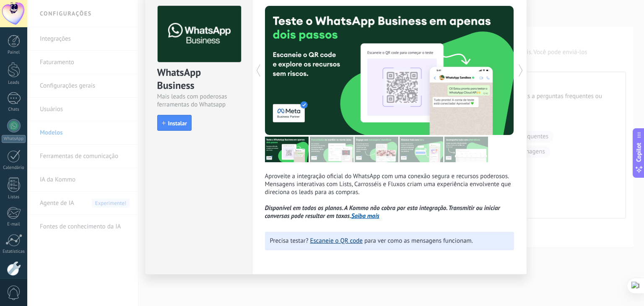 The image size is (644, 306). I want to click on div: Leads, so click(14, 82).